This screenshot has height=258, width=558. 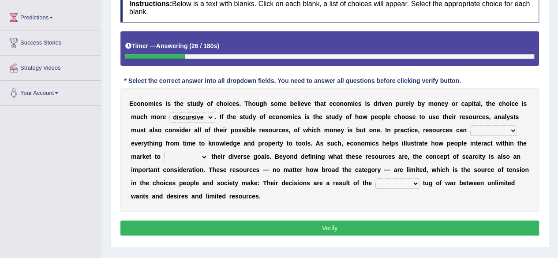 I want to click on b: b, so click(x=248, y=130).